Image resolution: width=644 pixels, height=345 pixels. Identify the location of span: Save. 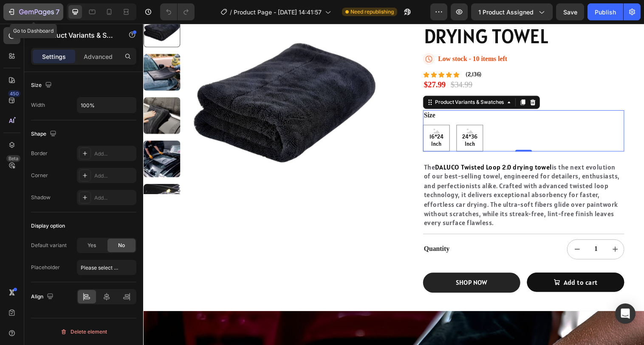
(570, 12).